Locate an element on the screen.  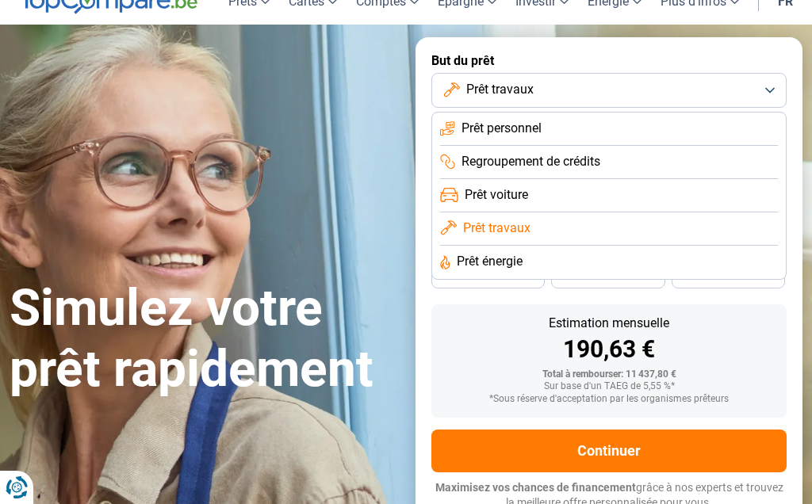
span: 24 mois is located at coordinates (728, 277).